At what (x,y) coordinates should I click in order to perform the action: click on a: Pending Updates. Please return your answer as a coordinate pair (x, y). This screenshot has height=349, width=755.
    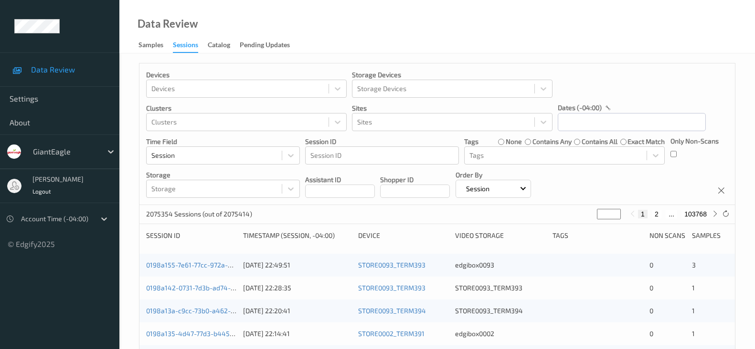
    Looking at the image, I should click on (269, 45).